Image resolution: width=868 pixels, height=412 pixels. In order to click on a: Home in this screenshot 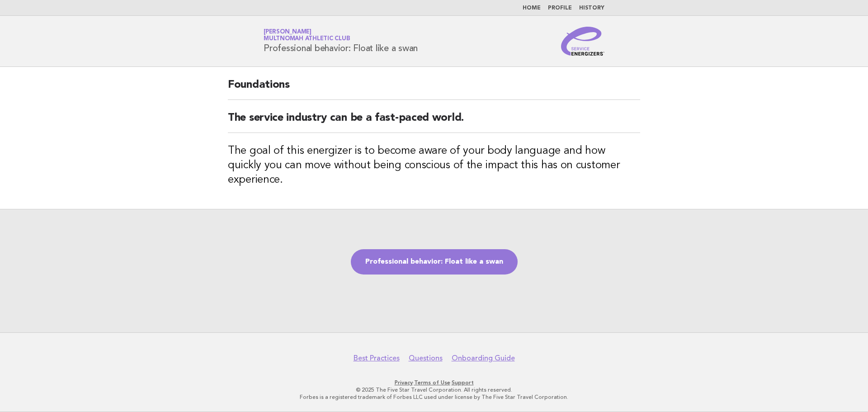, I will do `click(532, 8)`.